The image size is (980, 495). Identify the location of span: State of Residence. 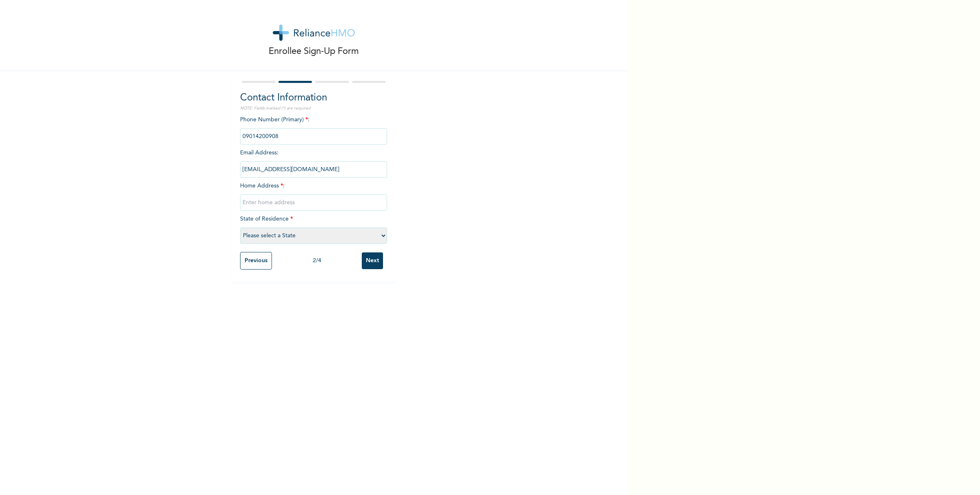
(314, 227).